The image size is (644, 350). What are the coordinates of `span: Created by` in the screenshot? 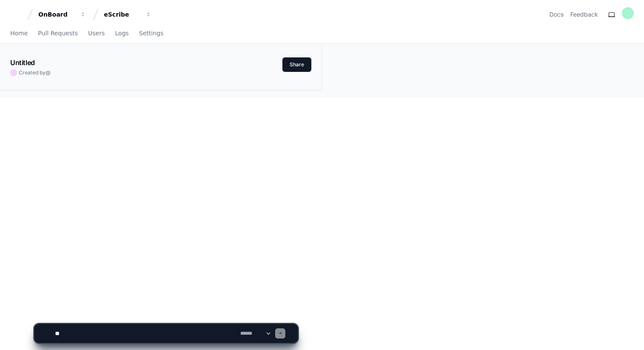 It's located at (34, 73).